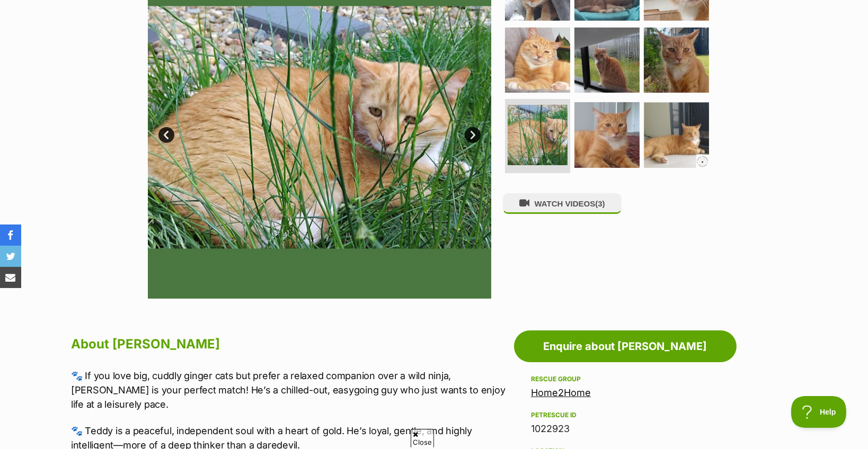  Describe the element at coordinates (600, 203) in the screenshot. I see `span: (3)` at that location.